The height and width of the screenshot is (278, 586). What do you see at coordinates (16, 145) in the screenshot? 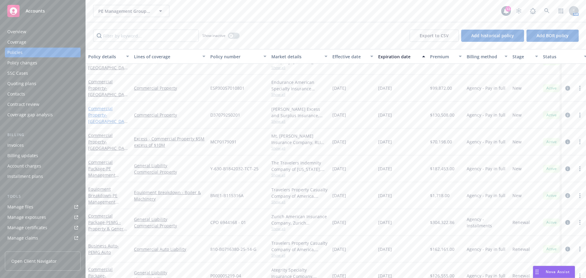
I see `div: Invoices` at bounding box center [16, 145].